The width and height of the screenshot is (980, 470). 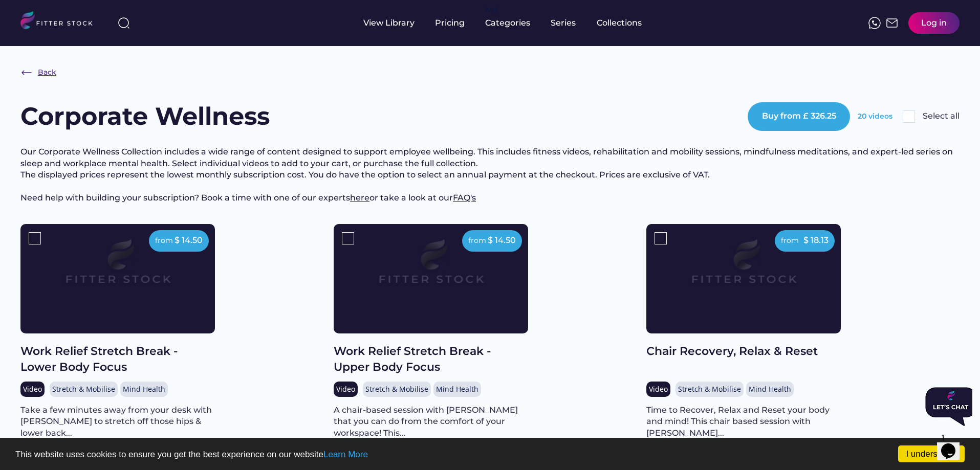 What do you see at coordinates (935, 23) in the screenshot?
I see `div: Log in` at bounding box center [935, 23].